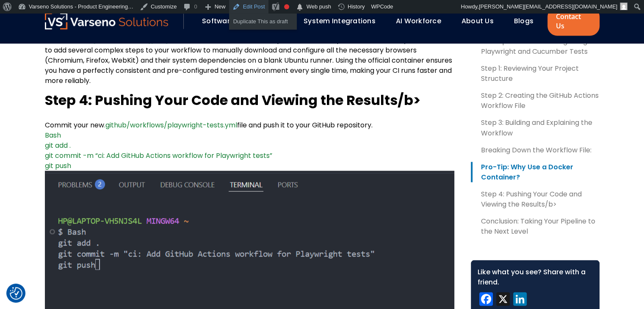 Image resolution: width=644 pixels, height=309 pixels. Describe the element at coordinates (251, 60) in the screenshot. I see `p: The line is a massive shortcut and a professional best practice. Without it, you would need to ad...` at that location.